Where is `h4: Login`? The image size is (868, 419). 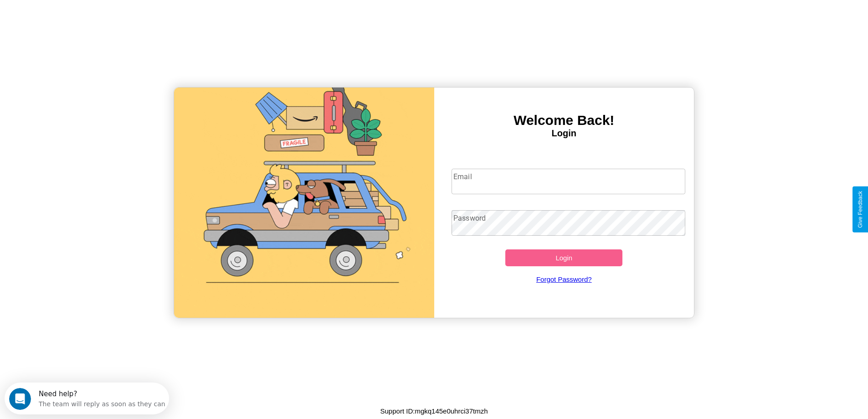
h4: Login is located at coordinates (564, 133).